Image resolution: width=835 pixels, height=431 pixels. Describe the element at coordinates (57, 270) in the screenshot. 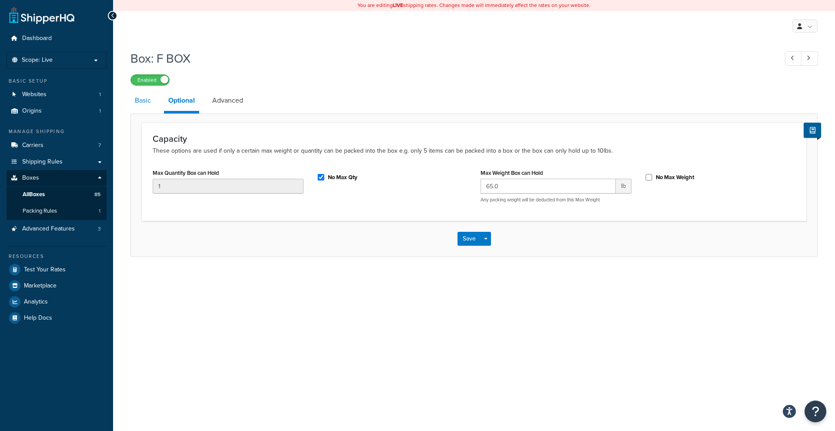

I see `a: Test Your Rates` at that location.